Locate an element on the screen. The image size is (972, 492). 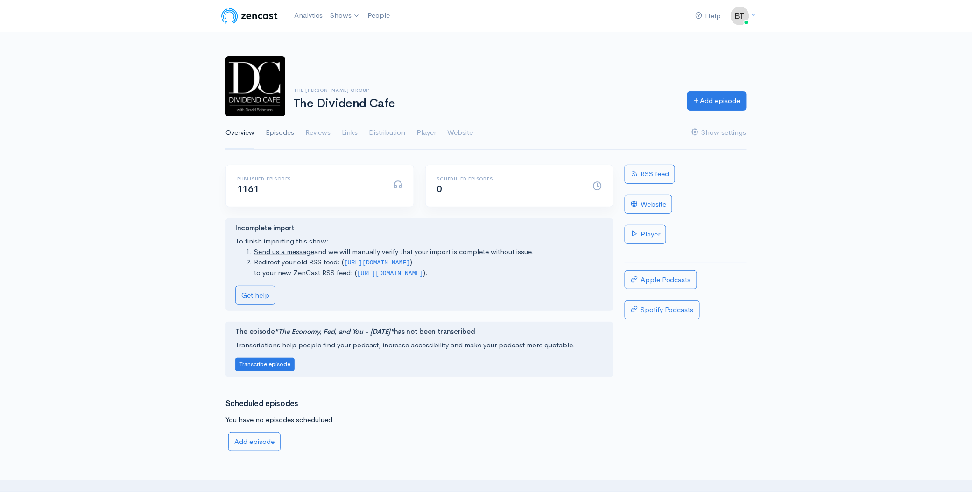
a: Help is located at coordinates (708, 16).